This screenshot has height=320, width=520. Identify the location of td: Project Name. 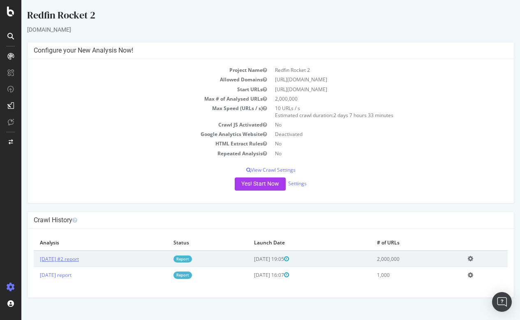
(131, 70).